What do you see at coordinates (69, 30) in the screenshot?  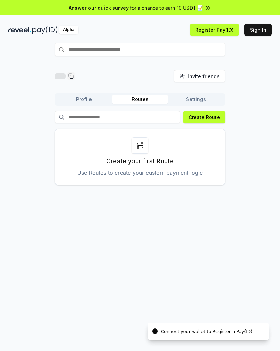 I see `div: Alpha` at bounding box center [69, 30].